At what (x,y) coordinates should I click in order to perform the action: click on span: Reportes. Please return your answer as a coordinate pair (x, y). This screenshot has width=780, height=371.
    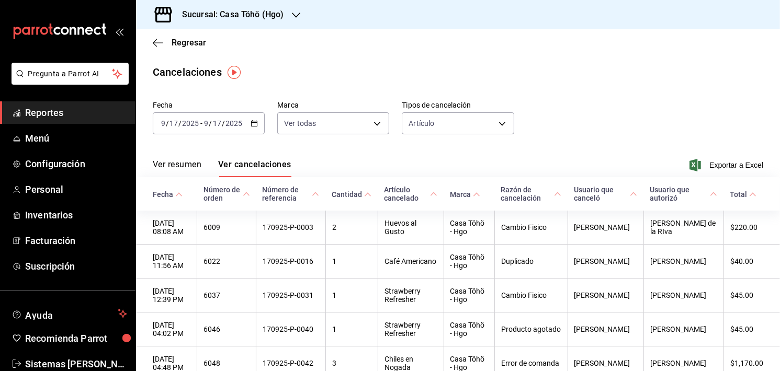
    Looking at the image, I should click on (76, 112).